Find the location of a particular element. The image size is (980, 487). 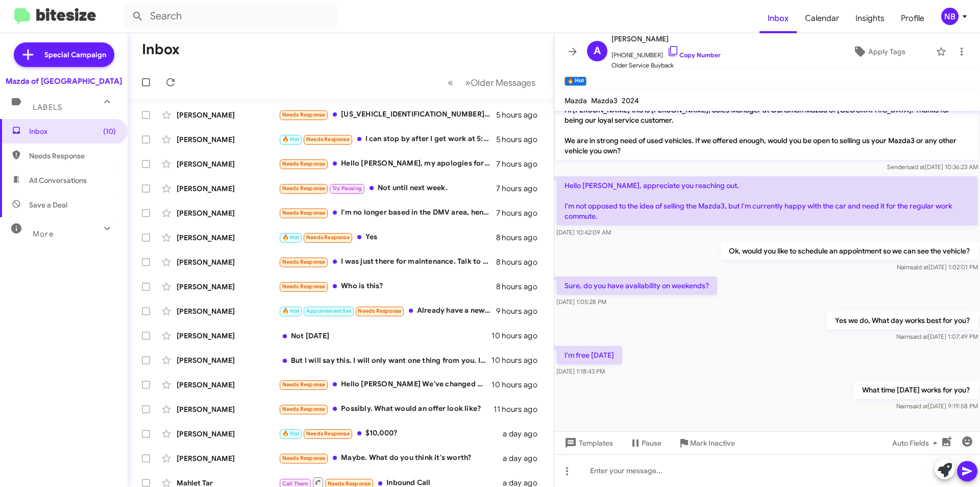

span: Insights is located at coordinates (870, 18).